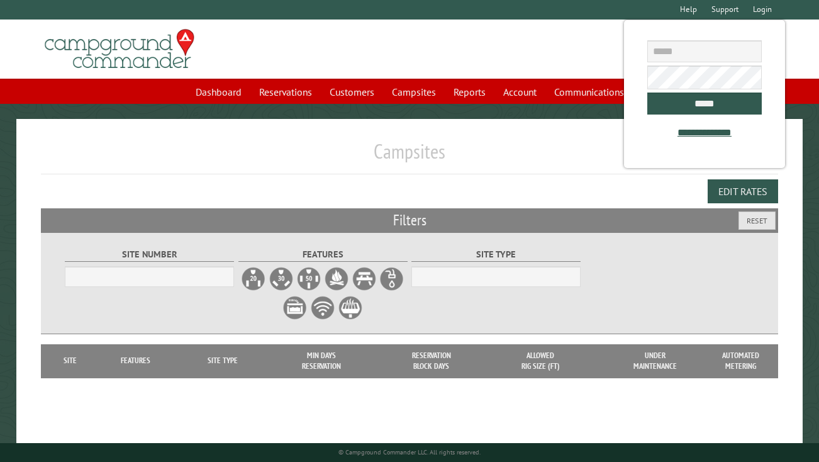 The image size is (819, 462). What do you see at coordinates (309, 279) in the screenshot?
I see `label: 50A Electrical Hookup` at bounding box center [309, 279].